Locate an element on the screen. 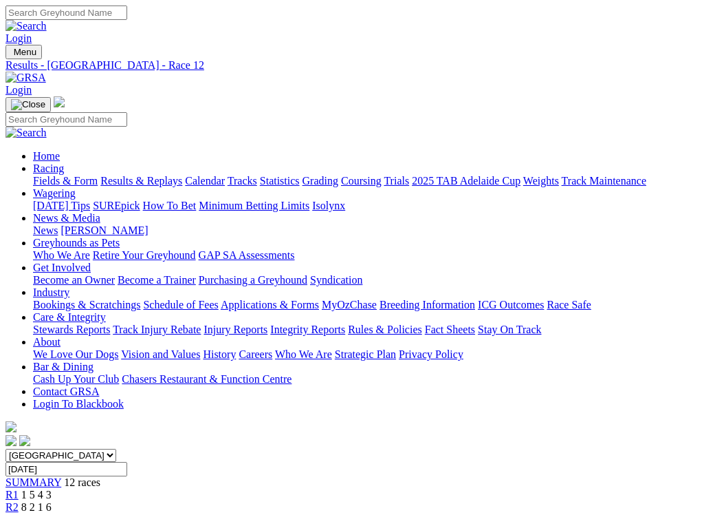 The image size is (704, 515). a: SUMMARY is located at coordinates (33, 482).